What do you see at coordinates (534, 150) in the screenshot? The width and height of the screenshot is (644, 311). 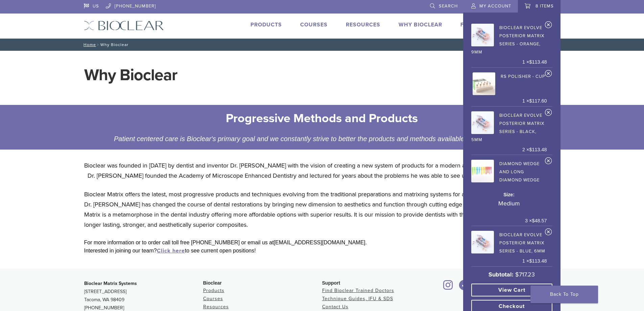 I see `span: 2 ×` at bounding box center [534, 150].